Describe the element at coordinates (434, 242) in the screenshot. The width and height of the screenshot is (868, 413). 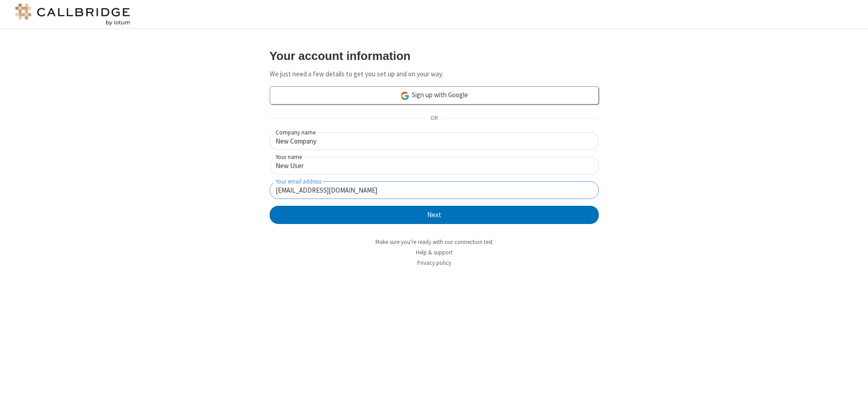
I see `a: Make sure you're ready with our connection test` at that location.